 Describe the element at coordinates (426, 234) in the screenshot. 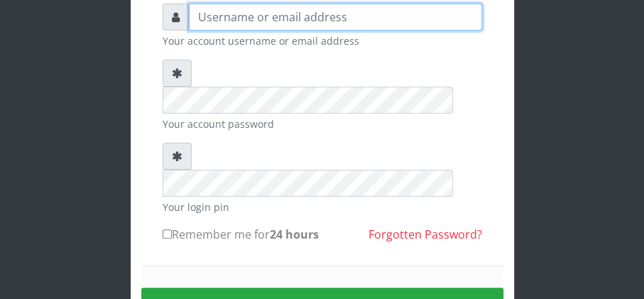

I see `a: Forgotten Password?` at that location.